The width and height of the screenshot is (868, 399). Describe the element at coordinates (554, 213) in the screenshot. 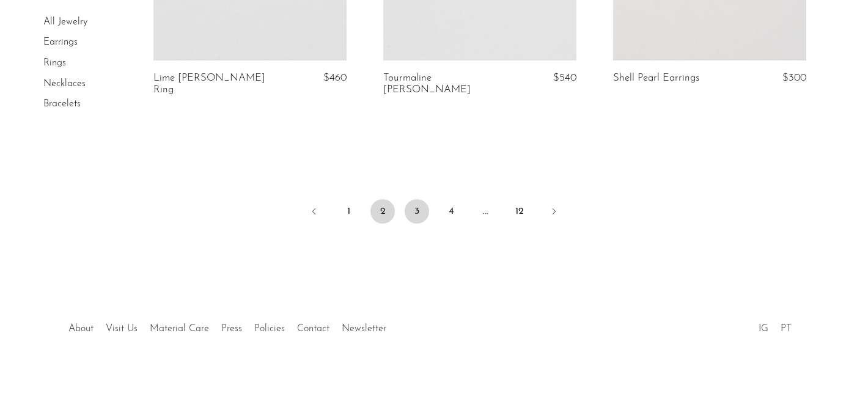

I see `a: Next` at that location.